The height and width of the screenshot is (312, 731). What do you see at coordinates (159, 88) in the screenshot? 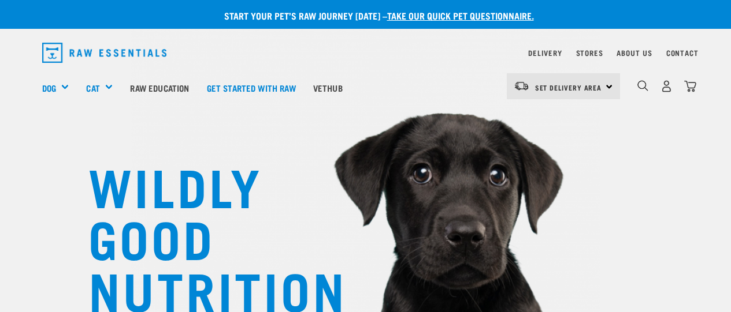
I see `a: Raw Education` at bounding box center [159, 88].